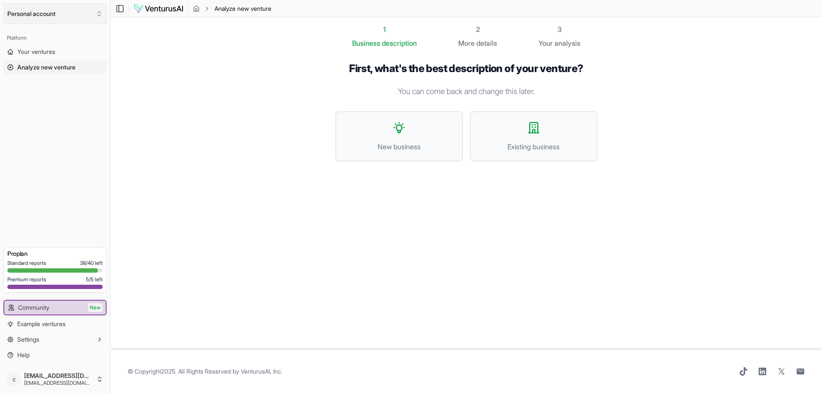 Image resolution: width=822 pixels, height=393 pixels. What do you see at coordinates (23, 355) in the screenshot?
I see `span: Help` at bounding box center [23, 355].